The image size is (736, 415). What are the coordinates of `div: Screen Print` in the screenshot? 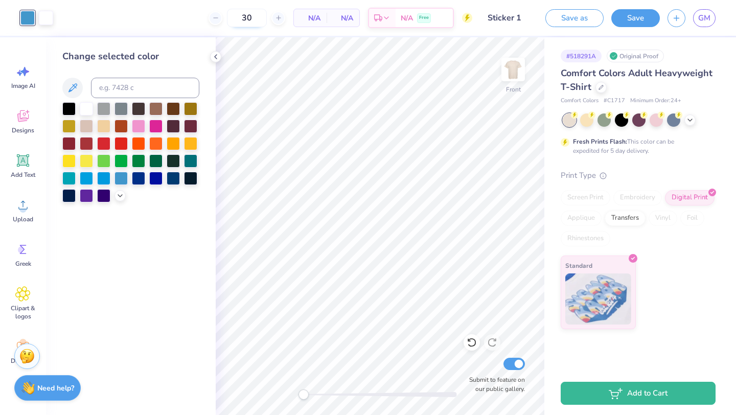 It's located at (585, 198).